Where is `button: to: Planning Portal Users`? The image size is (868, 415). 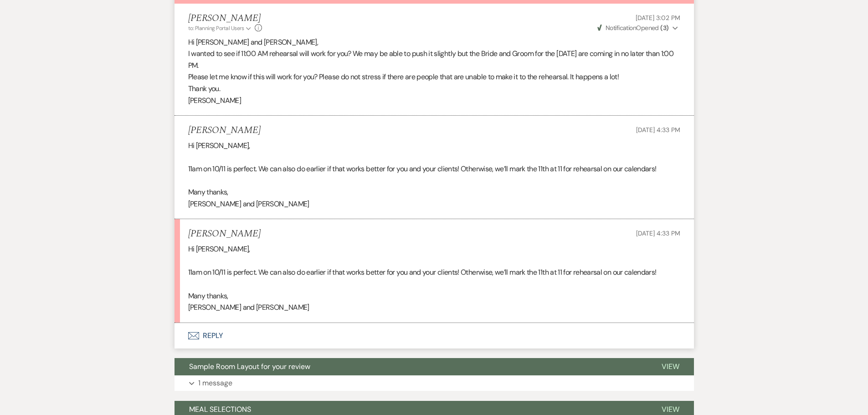
button: to: Planning Portal Users is located at coordinates (220, 28).